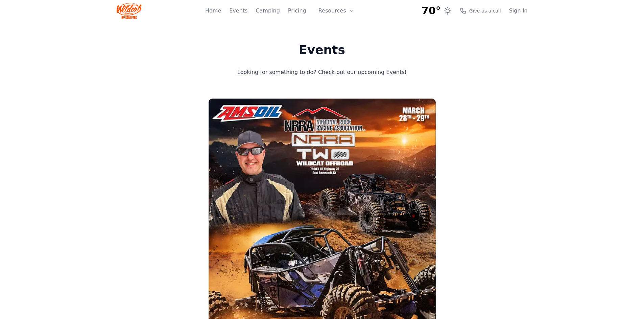  Describe the element at coordinates (267, 11) in the screenshot. I see `a: Camping` at that location.